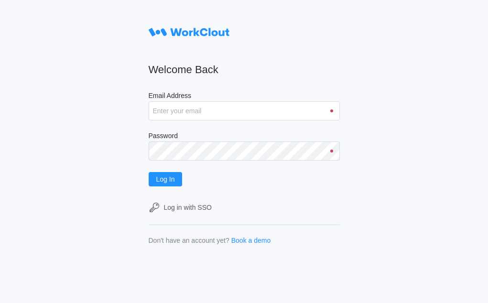 This screenshot has height=303, width=488. Describe the element at coordinates (165, 179) in the screenshot. I see `button: Log In` at that location.